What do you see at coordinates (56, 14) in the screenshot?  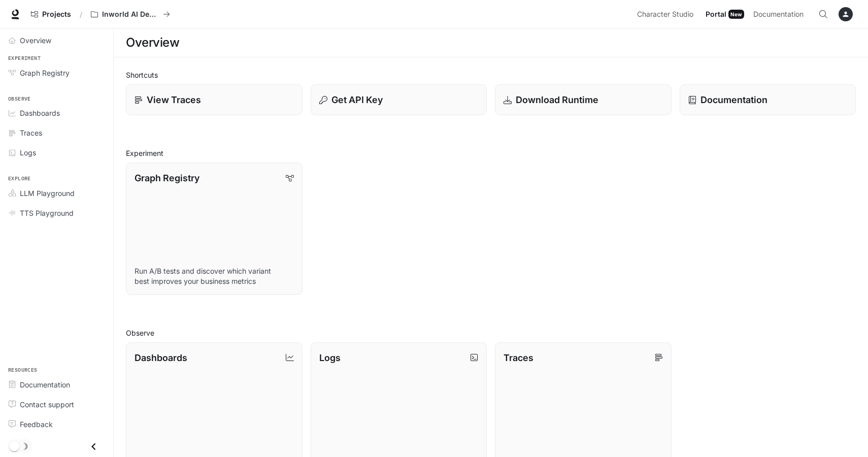 I see `span: Projects` at bounding box center [56, 14].